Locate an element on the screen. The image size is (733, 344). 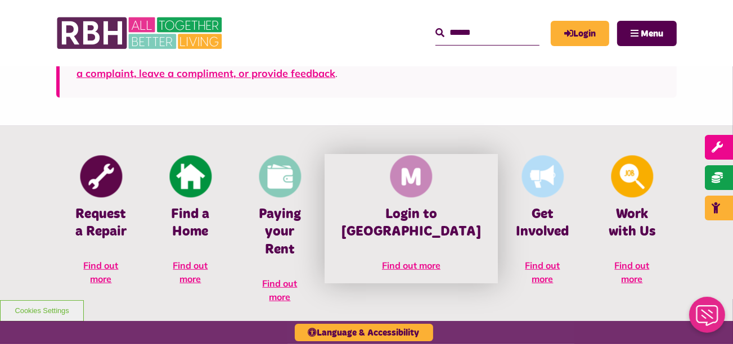
button: Navigation is located at coordinates (647, 33).